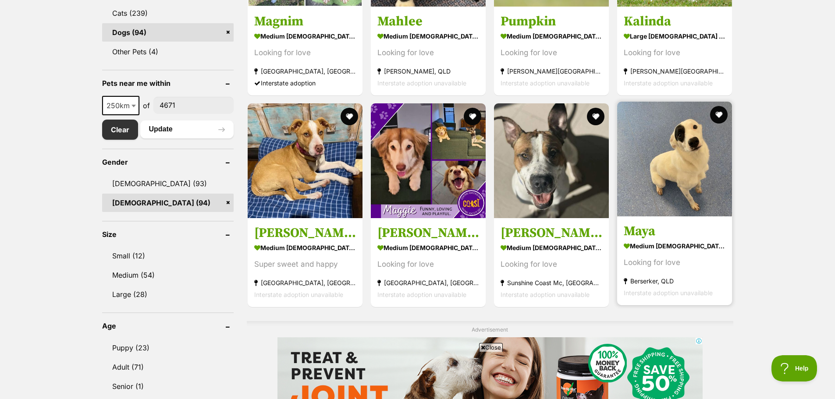  I want to click on header: Size, so click(168, 235).